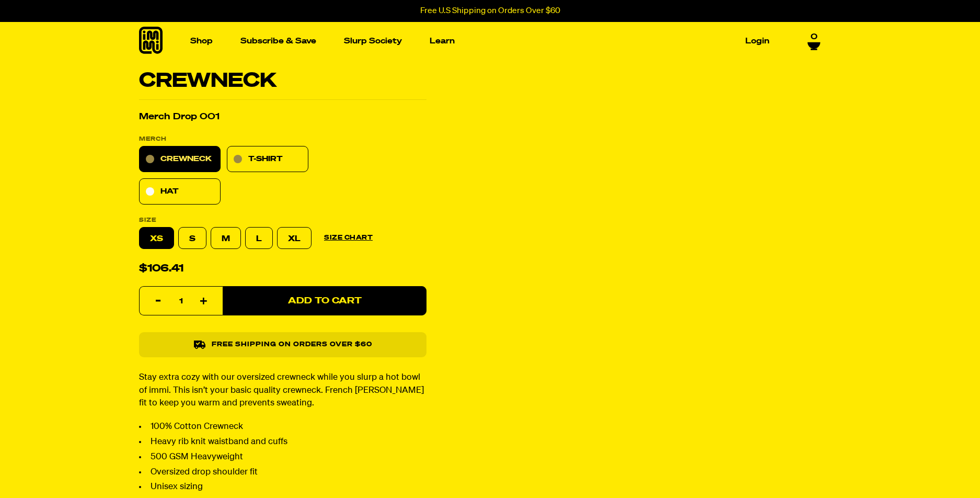  I want to click on label: M, so click(226, 238).